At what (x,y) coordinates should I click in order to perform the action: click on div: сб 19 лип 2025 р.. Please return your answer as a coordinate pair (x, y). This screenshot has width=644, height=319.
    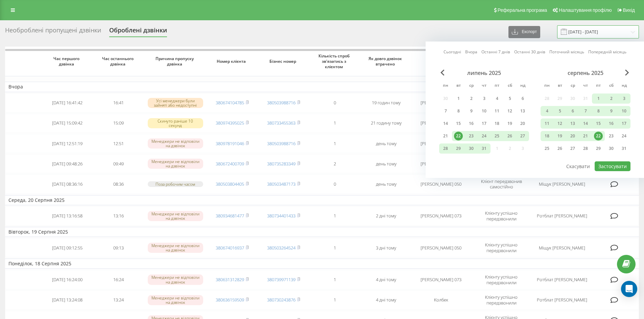
    Looking at the image, I should click on (510, 124).